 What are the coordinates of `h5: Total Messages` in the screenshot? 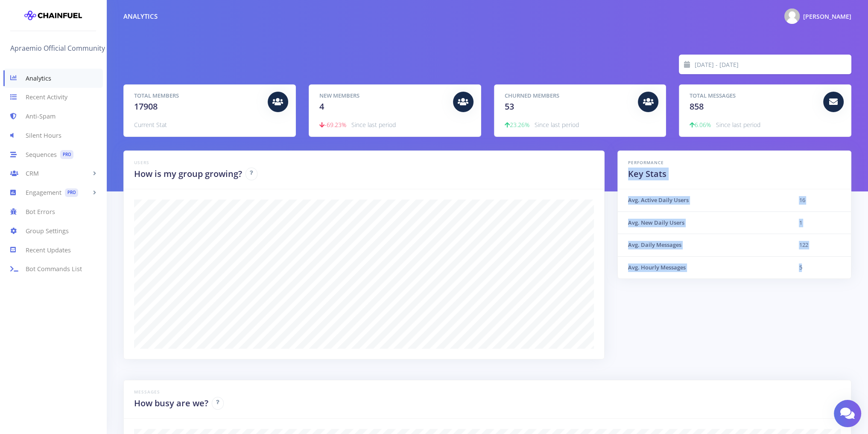 It's located at (753, 96).